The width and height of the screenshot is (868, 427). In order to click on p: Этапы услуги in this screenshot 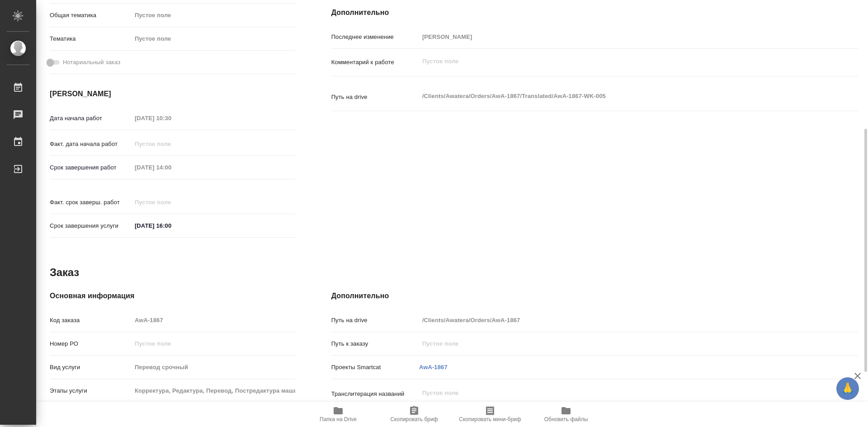, I will do `click(90, 391)`.